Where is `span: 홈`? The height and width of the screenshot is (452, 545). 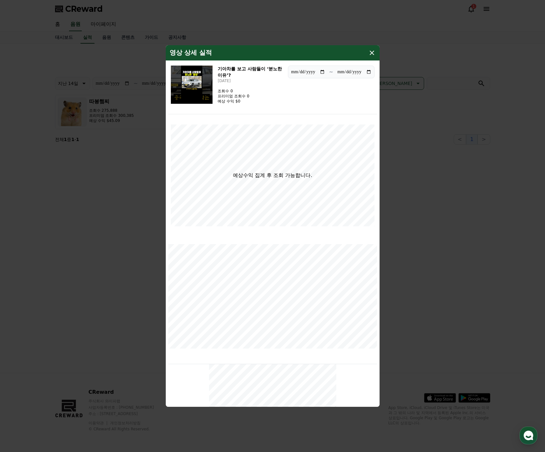 span: 홈 is located at coordinates (22, 214).